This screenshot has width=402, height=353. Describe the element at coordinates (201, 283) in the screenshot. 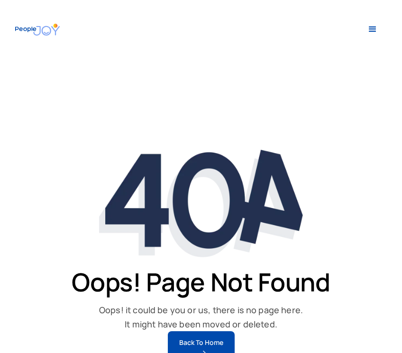

I see `h1: Oops! Page Not Found` at that location.